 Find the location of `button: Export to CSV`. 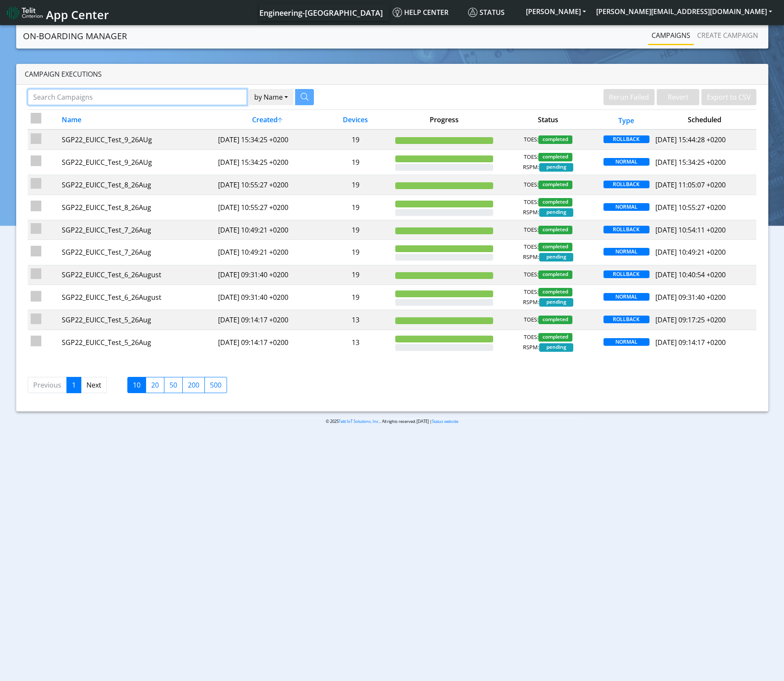

button: Export to CSV is located at coordinates (728, 97).